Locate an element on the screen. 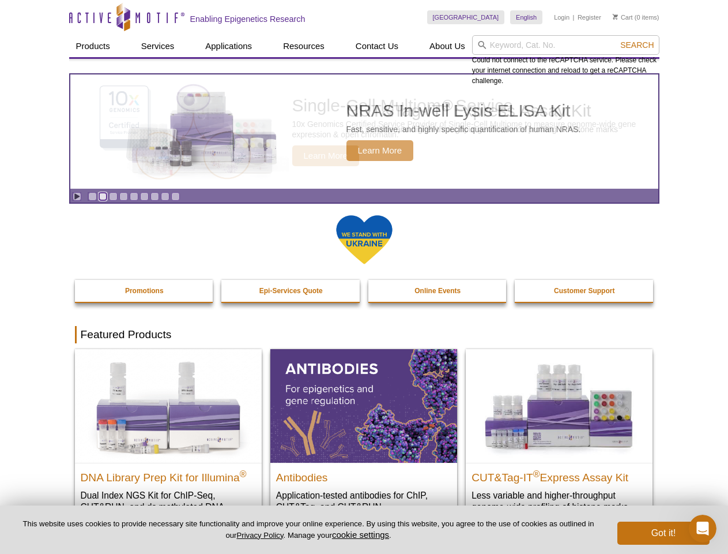 The width and height of the screenshot is (728, 554). img: NRAS In-well Lysis ELISA Kit is located at coordinates (202, 131).